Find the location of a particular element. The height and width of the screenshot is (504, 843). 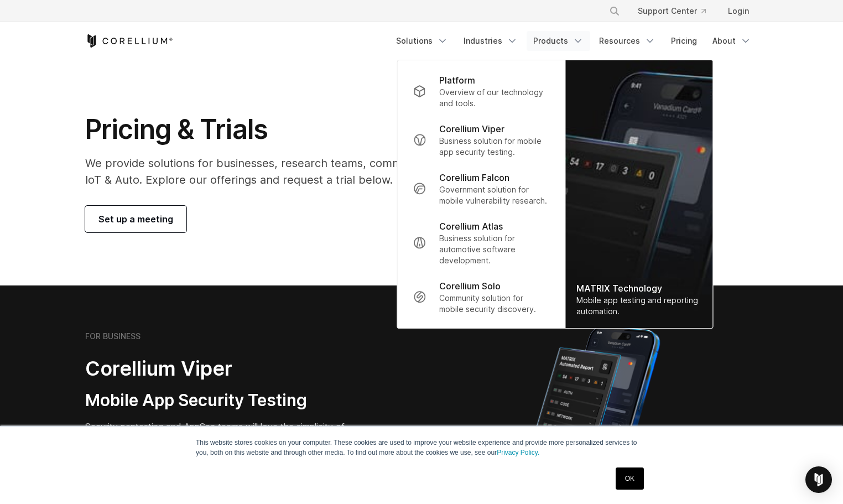

a: Privacy Policy. is located at coordinates (518, 452).